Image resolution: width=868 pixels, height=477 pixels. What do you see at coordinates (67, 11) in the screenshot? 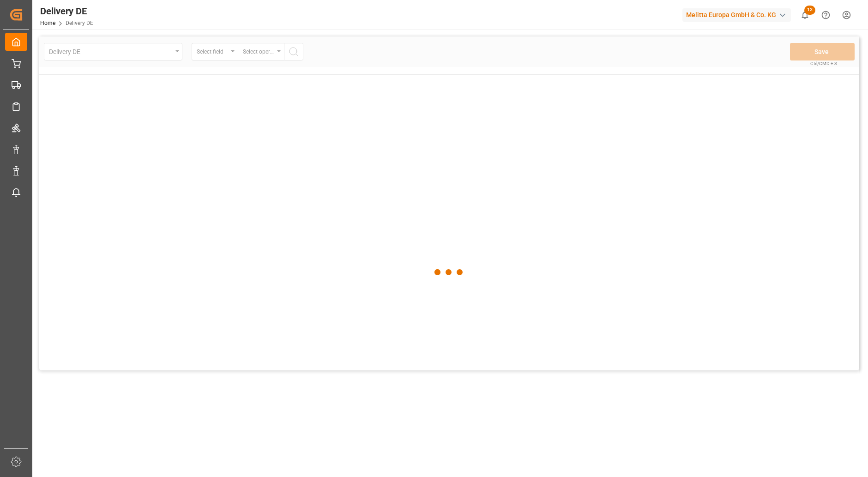
I see `div: Delivery DE` at bounding box center [67, 11].